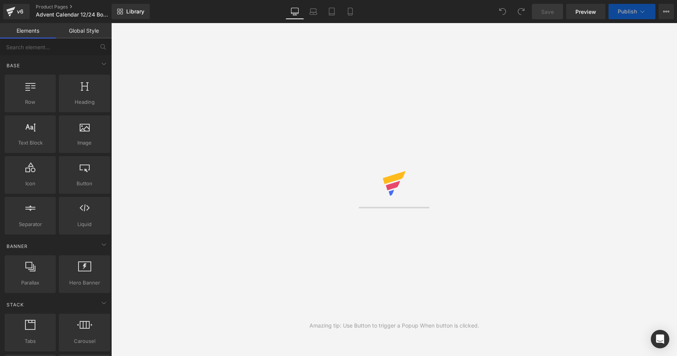 The width and height of the screenshot is (677, 356). Describe the element at coordinates (295, 12) in the screenshot. I see `a: Desktop` at that location.